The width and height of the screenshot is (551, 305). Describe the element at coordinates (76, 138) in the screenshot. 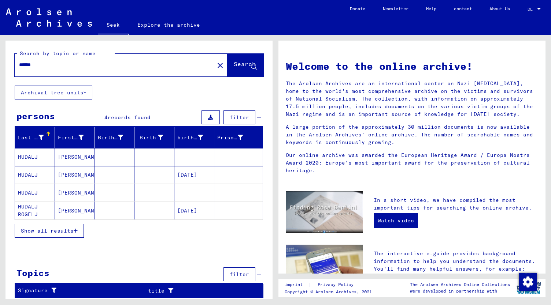

I see `div: First name` at that location.